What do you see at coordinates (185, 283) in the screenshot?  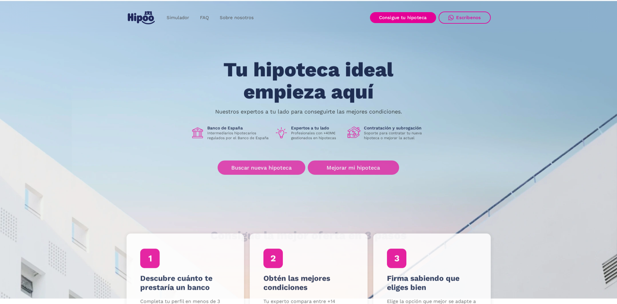 I see `h4: Descubre cuánto te prestaría un banco` at bounding box center [185, 283].